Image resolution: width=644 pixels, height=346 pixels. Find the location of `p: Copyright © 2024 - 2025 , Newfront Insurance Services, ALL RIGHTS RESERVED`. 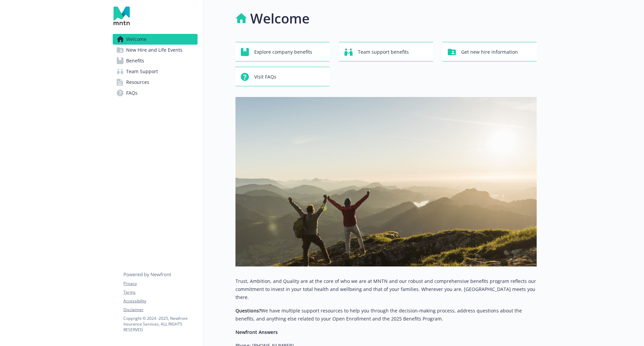

p: Copyright © 2024 - 2025 , Newfront Insurance Services, ALL RIGHTS RESERVED is located at coordinates (161, 324).